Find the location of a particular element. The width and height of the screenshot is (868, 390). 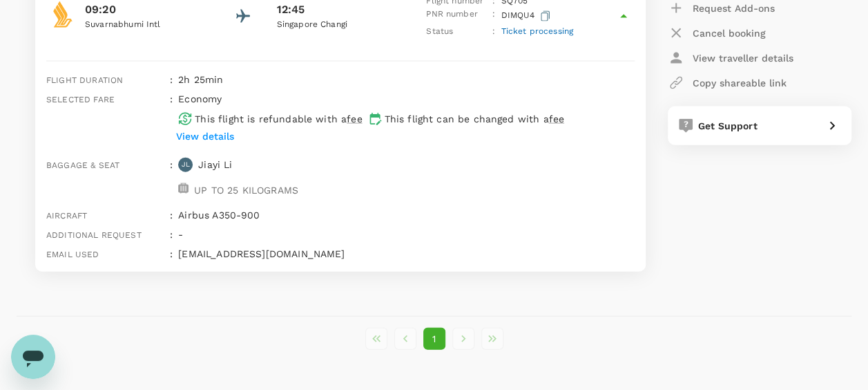

span: Get Support is located at coordinates (728, 125).